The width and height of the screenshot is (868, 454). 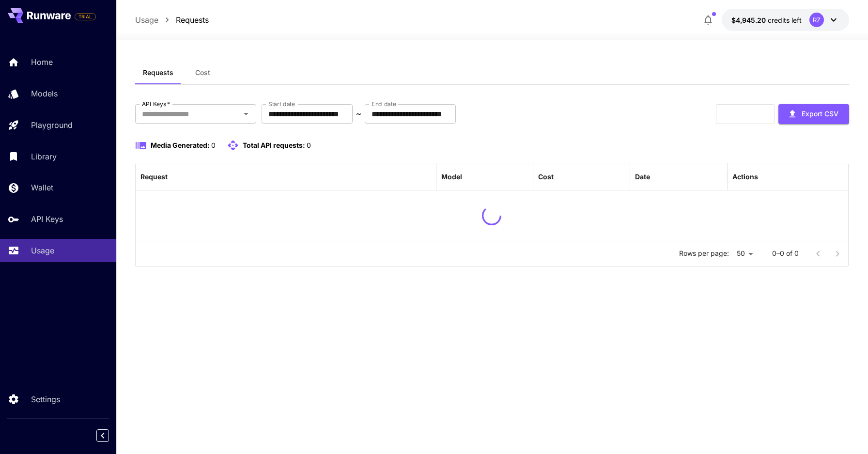 What do you see at coordinates (546, 176) in the screenshot?
I see `div: Cost` at bounding box center [546, 176].